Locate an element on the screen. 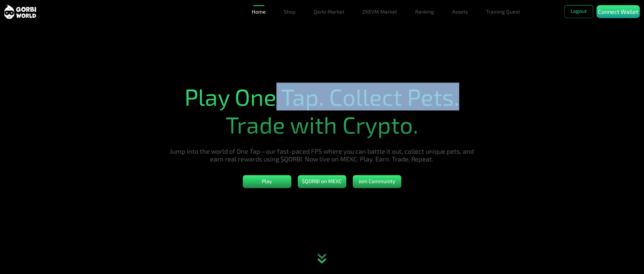 The image size is (644, 274). img: sticky brand-logo is located at coordinates (20, 11).